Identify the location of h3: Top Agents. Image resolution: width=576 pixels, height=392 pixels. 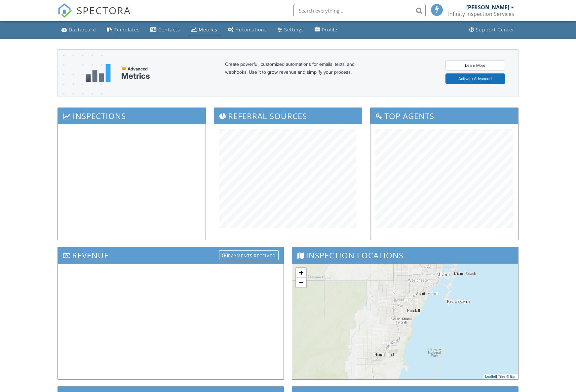
(444, 115).